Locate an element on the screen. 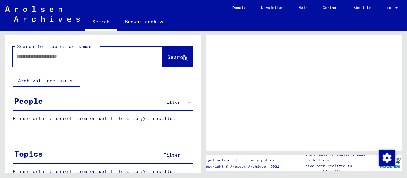 The height and width of the screenshot is (178, 407). img: yv_logo.png is located at coordinates (389, 163).